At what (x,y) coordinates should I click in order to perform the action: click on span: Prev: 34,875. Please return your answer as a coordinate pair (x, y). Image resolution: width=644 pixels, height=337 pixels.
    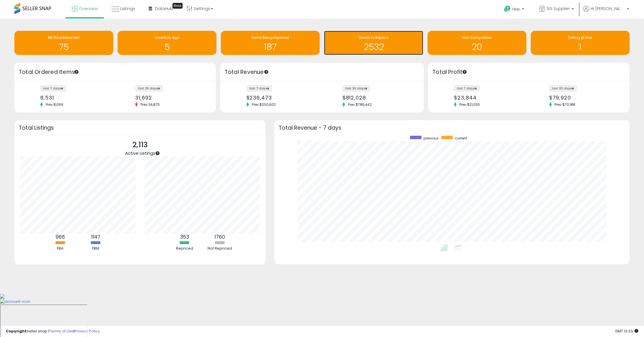
    Looking at the image, I should click on (150, 105).